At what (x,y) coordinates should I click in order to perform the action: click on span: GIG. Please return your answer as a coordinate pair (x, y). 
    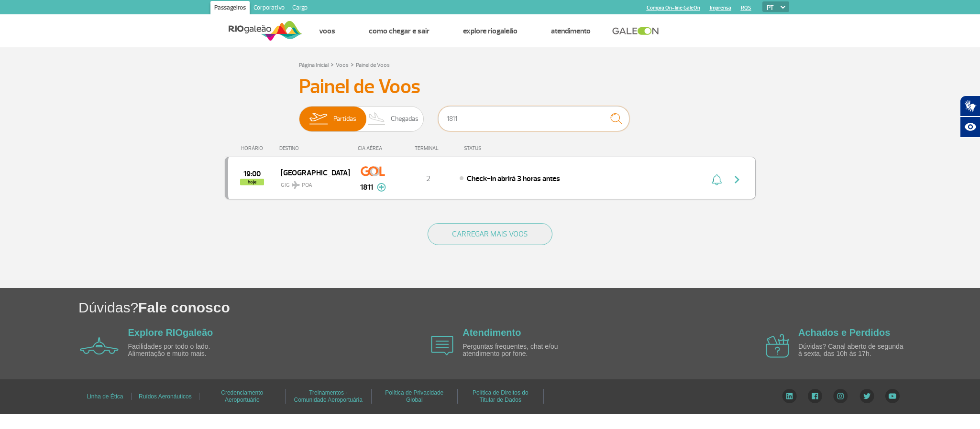
    Looking at the image, I should click on (311, 183).